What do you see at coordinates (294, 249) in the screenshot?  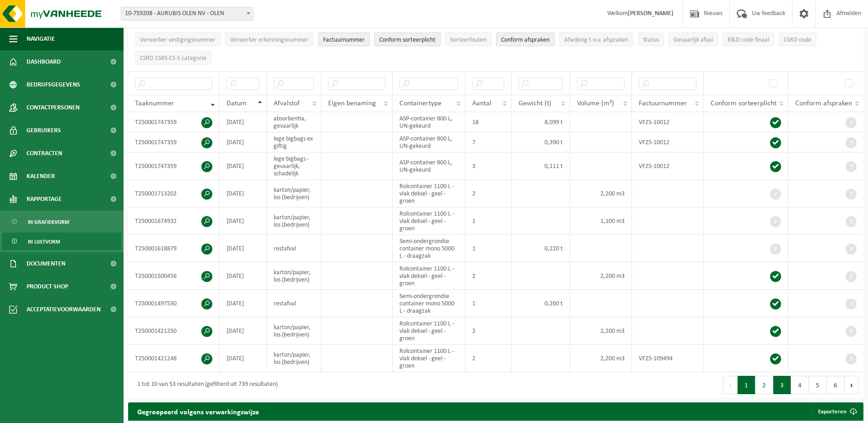 I see `td: restafval` at bounding box center [294, 249].